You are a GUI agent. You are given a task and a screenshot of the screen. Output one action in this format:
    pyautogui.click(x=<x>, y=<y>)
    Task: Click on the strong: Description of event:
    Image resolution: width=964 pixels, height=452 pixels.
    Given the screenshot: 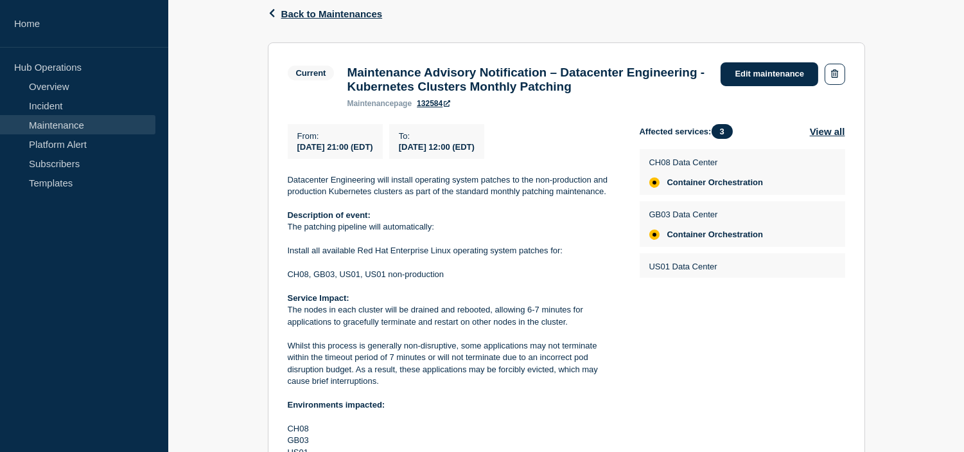 What is the action you would take?
    pyautogui.click(x=329, y=215)
    